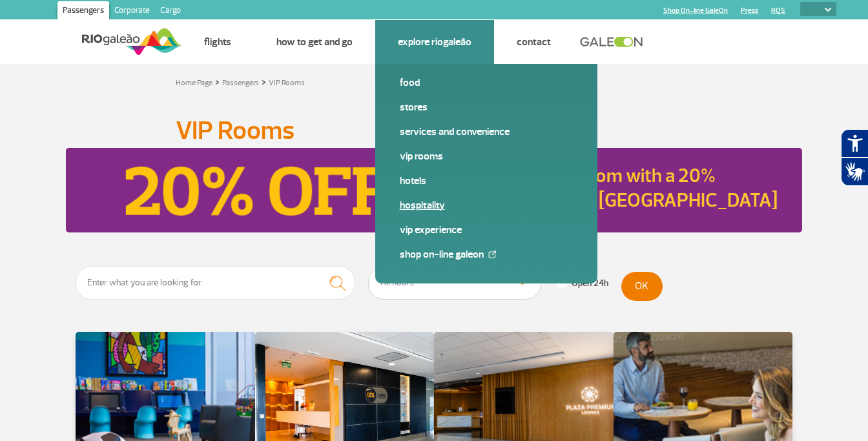 The height and width of the screenshot is (441, 868). Describe the element at coordinates (854, 172) in the screenshot. I see `button: Abrir tradutor de língua de sinais.` at that location.